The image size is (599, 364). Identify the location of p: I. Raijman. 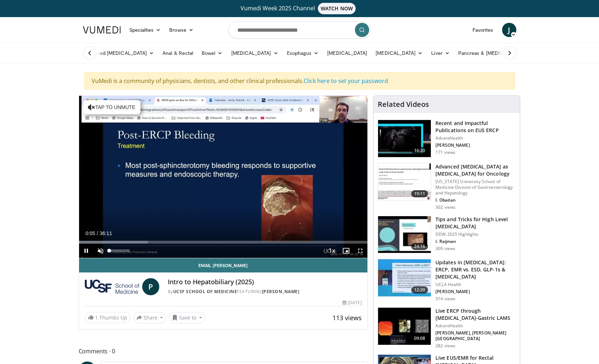
(475, 241).